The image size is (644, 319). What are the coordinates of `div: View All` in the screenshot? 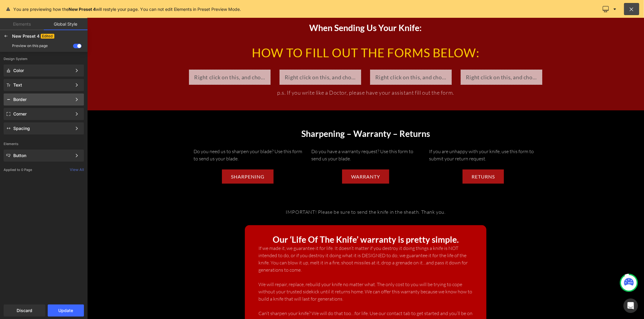 It's located at (78, 170).